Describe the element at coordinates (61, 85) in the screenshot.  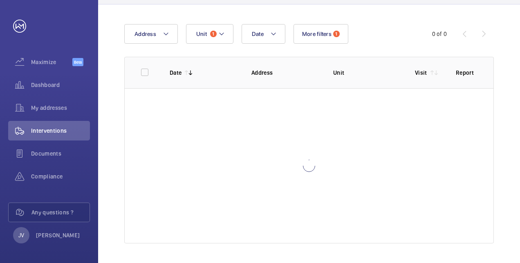
I see `span: Dashboard` at that location.